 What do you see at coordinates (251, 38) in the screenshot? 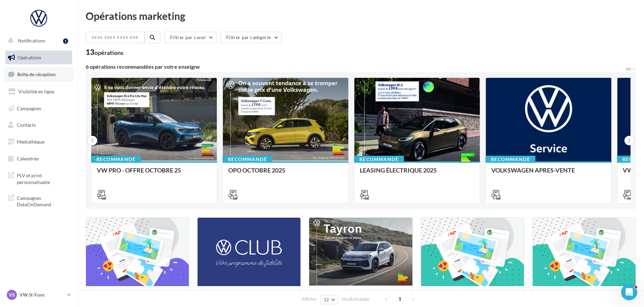
I see `button: Filtrer par catégorie` at bounding box center [251, 38].